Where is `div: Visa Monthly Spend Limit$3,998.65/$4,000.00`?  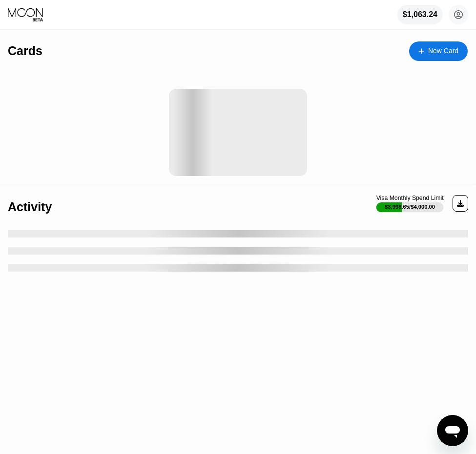
div: Visa Monthly Spend Limit$3,998.65/$4,000.00 is located at coordinates (410, 203).